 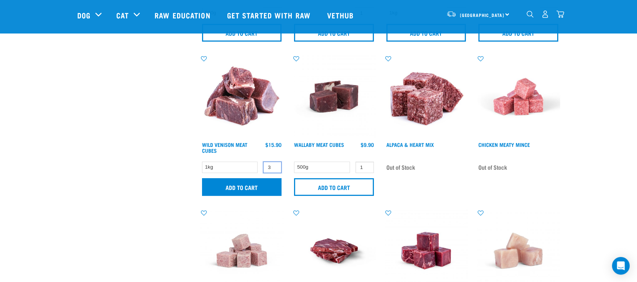 I want to click on img: 1181 Wild Venison Meat Cubes Boneless 01, so click(x=242, y=96).